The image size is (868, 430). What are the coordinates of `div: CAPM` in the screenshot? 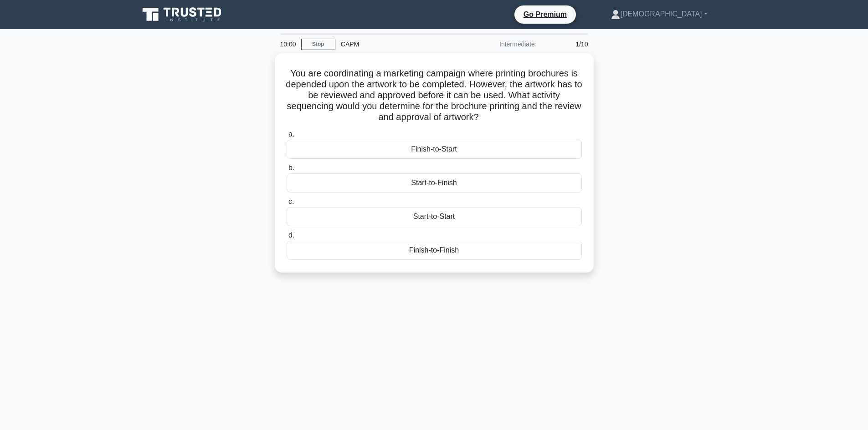 It's located at (398, 44).